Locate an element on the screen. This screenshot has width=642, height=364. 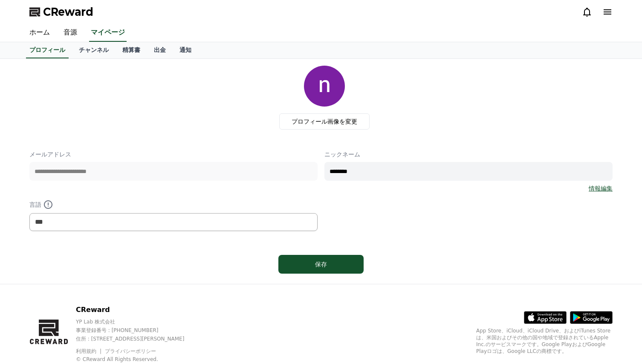
a: ホーム is located at coordinates (40, 33).